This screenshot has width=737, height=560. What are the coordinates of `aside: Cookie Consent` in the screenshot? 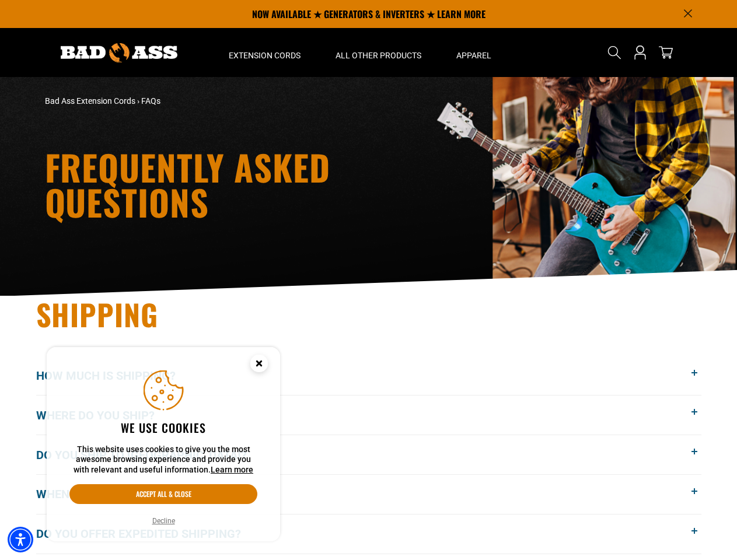 It's located at (164, 445).